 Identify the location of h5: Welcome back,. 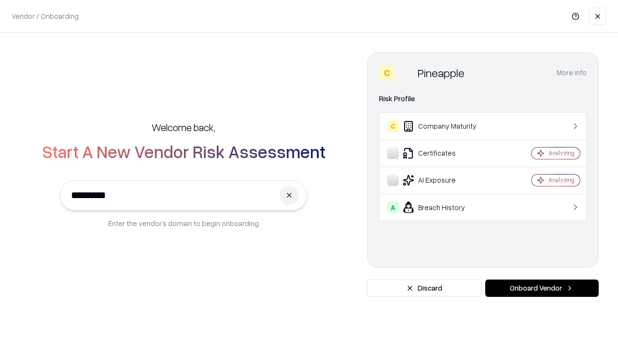
(183, 127).